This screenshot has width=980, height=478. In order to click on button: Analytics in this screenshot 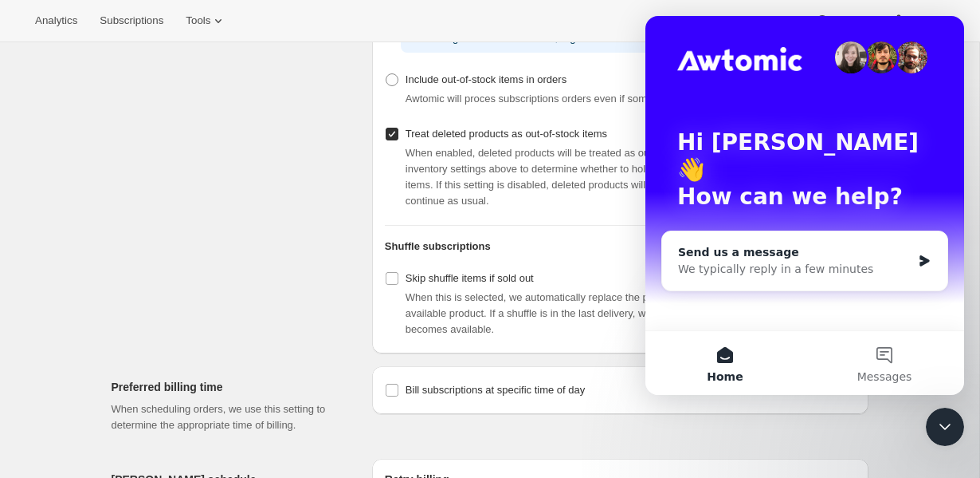, I will do `click(56, 21)`.